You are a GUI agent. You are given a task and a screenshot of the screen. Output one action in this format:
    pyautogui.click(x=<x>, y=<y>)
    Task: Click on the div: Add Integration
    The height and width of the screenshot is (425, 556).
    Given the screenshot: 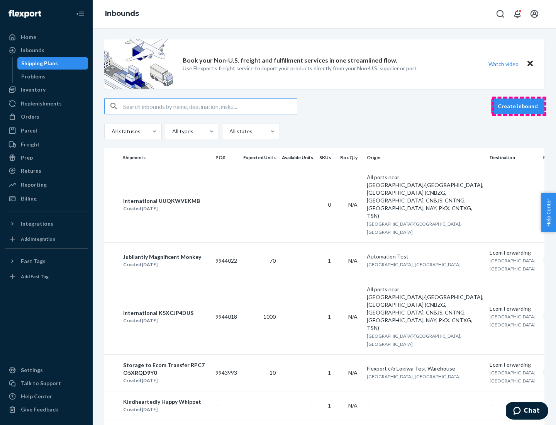 What is the action you would take?
    pyautogui.click(x=38, y=239)
    